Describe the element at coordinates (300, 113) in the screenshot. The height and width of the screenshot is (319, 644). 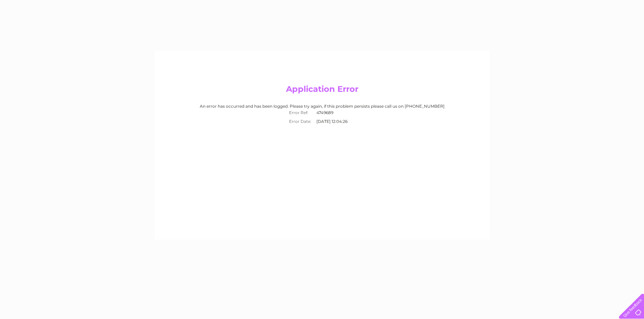
I see `th: Error Ref:` at that location.